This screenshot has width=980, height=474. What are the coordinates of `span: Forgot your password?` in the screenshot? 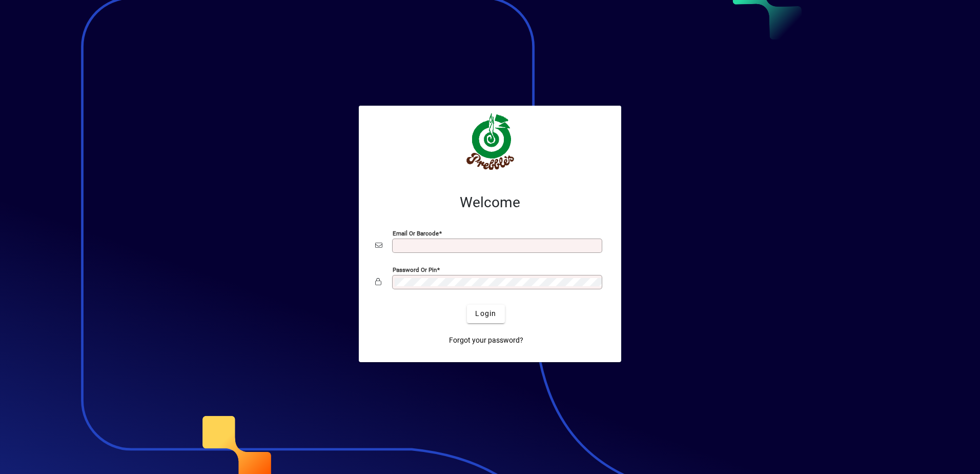 It's located at (486, 340).